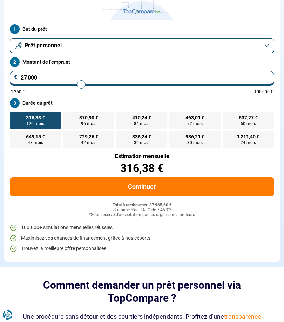 Image resolution: width=284 pixels, height=322 pixels. What do you see at coordinates (89, 137) in the screenshot?
I see `span: 729,26 €` at bounding box center [89, 137].